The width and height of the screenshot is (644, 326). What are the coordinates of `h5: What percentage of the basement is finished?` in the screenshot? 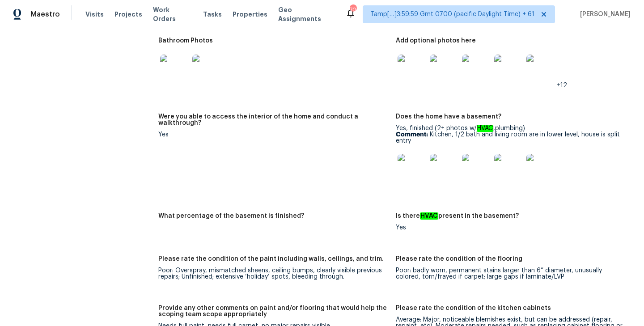 It's located at (231, 216).